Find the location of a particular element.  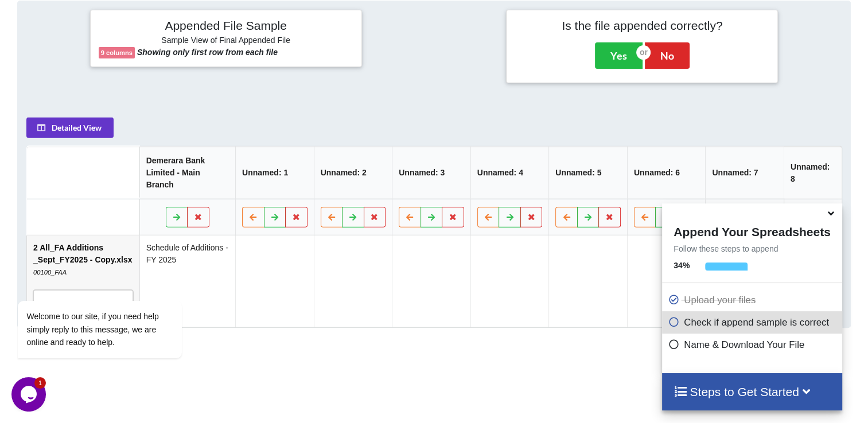

th: Unnamed: 7 is located at coordinates (744, 172).